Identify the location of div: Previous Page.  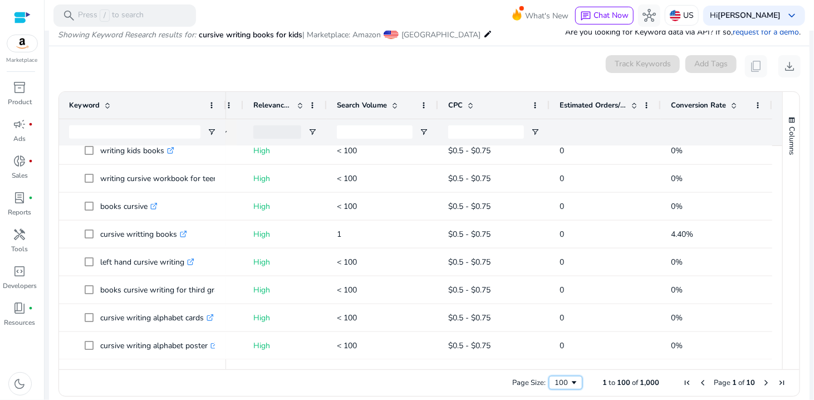
(703, 383).